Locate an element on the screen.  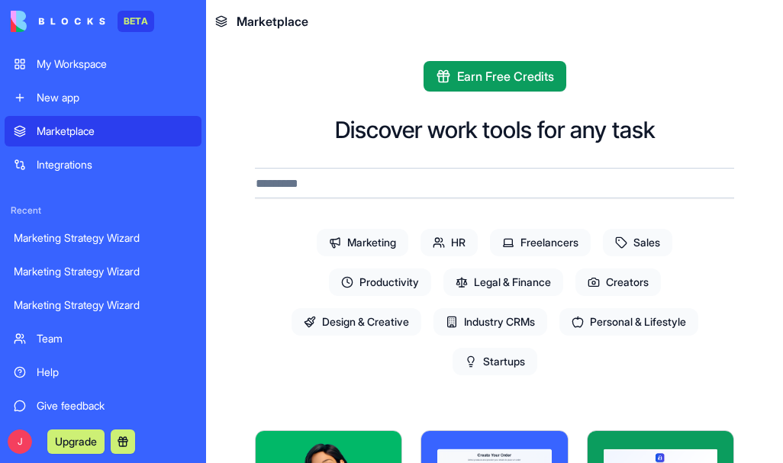
span: Design & Creative is located at coordinates (357, 322).